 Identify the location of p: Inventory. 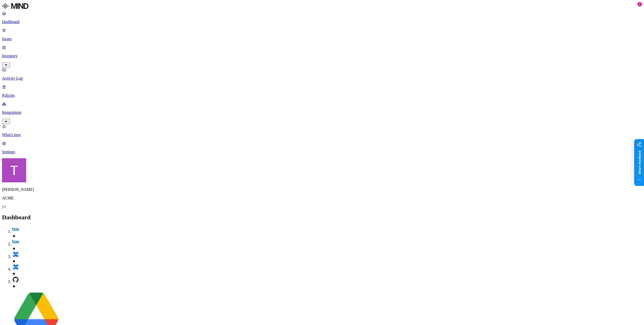
(322, 56).